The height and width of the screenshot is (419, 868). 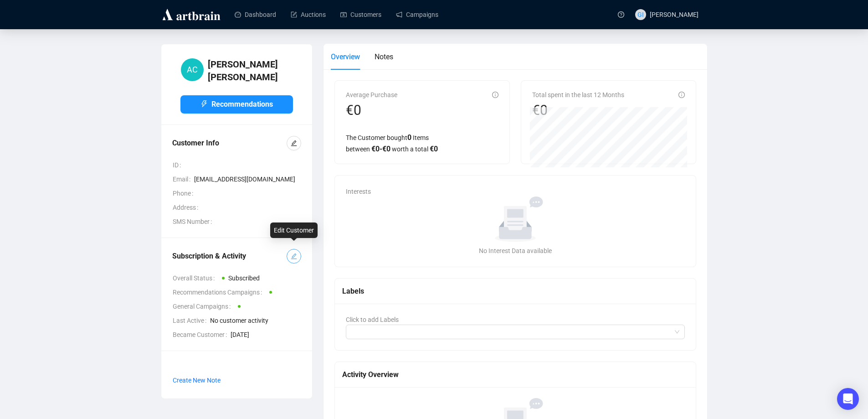 I want to click on span: Phone, so click(x=184, y=193).